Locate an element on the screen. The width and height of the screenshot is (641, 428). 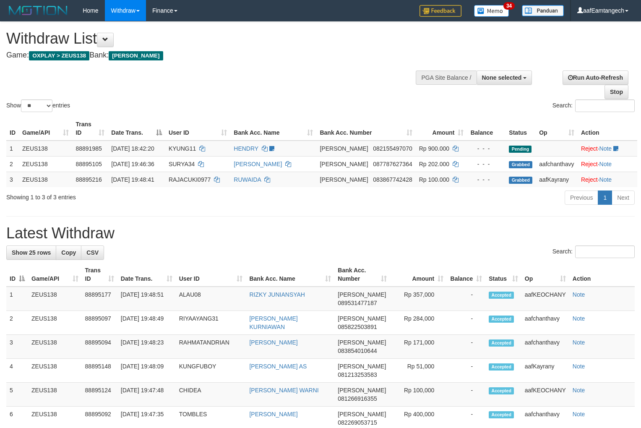
span: 88891985 is located at coordinates (89, 149).